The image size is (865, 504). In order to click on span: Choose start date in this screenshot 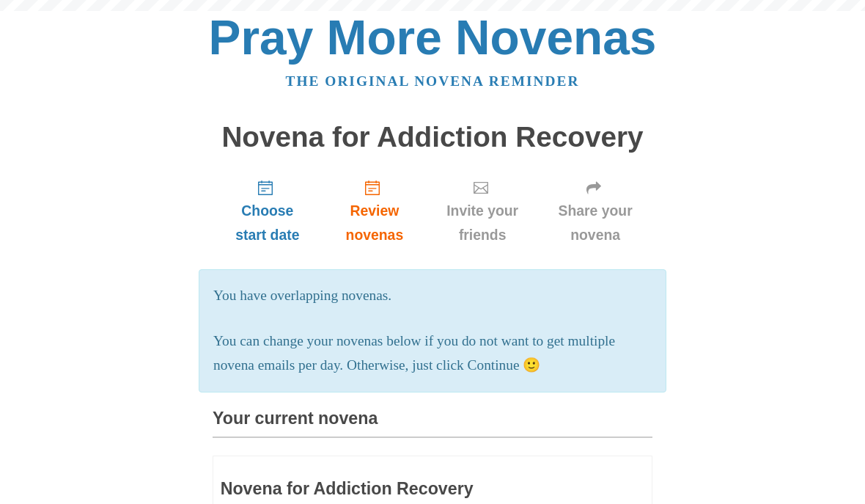, I will do `click(268, 223)`.